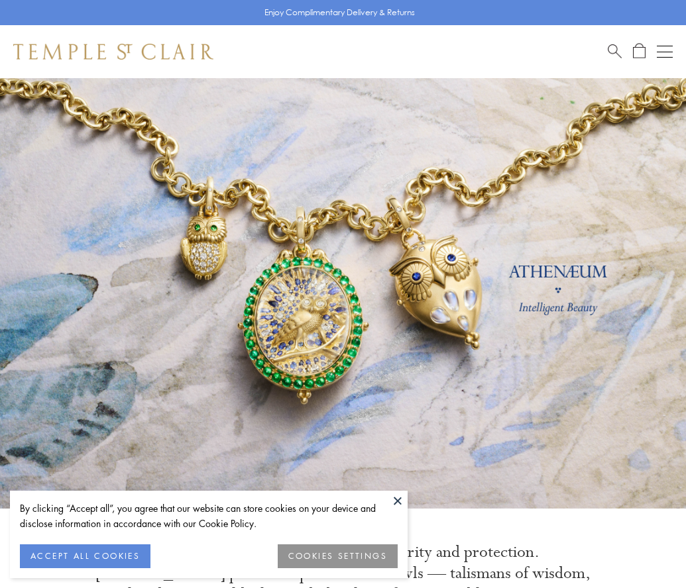 The height and width of the screenshot is (588, 686). What do you see at coordinates (339, 13) in the screenshot?
I see `p: Enjoy Complimentary Delivery & Returns` at bounding box center [339, 13].